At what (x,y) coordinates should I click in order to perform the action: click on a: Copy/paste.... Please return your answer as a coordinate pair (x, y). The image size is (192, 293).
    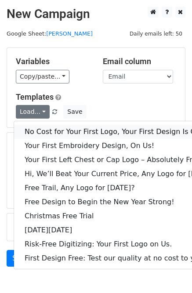
    Looking at the image, I should click on (43, 76).